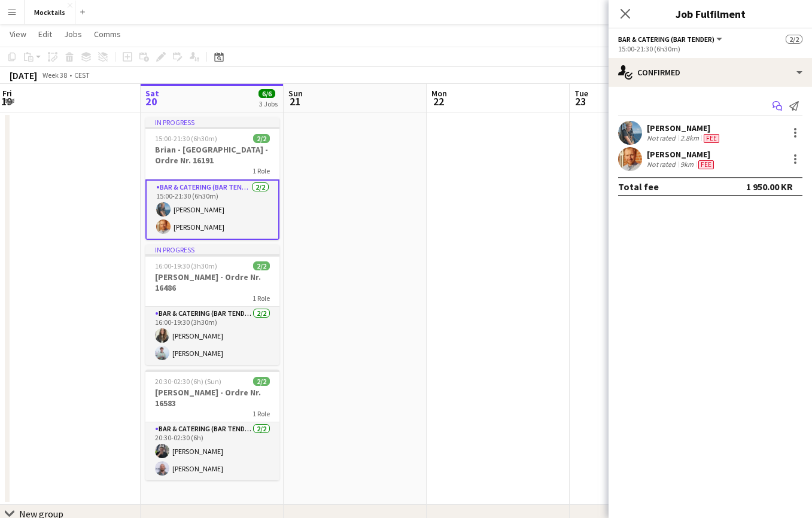 The height and width of the screenshot is (518, 812). I want to click on span: Week 38, so click(54, 75).